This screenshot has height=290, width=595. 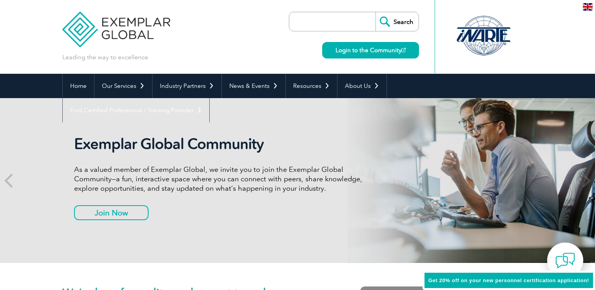 What do you see at coordinates (311, 86) in the screenshot?
I see `a: Resources` at bounding box center [311, 86].